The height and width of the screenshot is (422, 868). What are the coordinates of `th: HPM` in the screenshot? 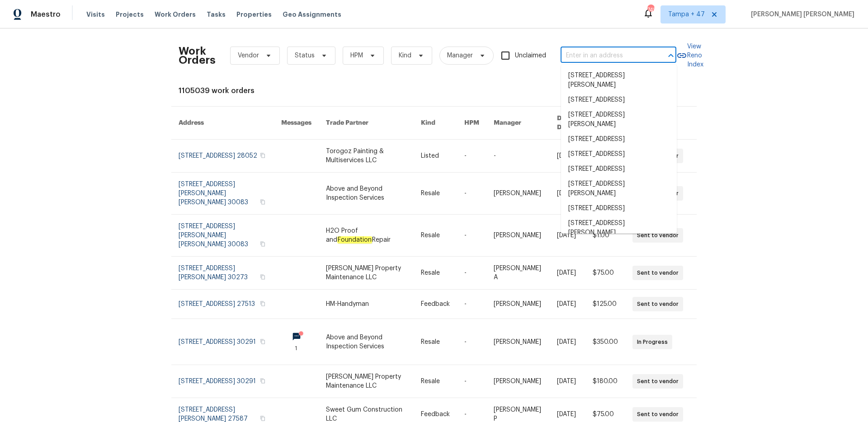 It's located at (472, 123).